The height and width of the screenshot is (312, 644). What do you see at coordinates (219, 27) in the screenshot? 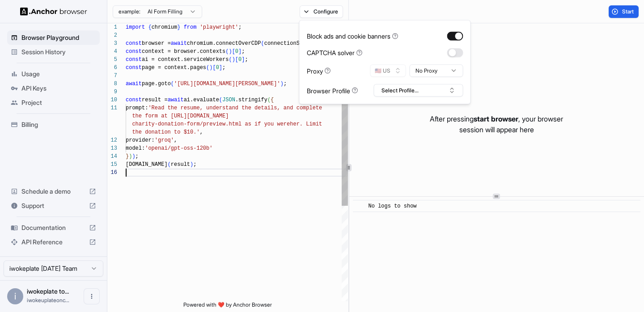
I see `span: 'playwright'` at bounding box center [219, 27].